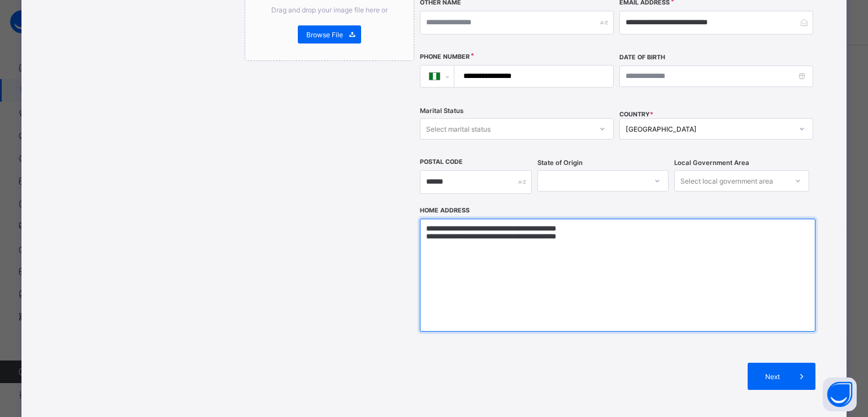 Image resolution: width=868 pixels, height=417 pixels. Describe the element at coordinates (458, 129) in the screenshot. I see `div: Select marital status` at that location.